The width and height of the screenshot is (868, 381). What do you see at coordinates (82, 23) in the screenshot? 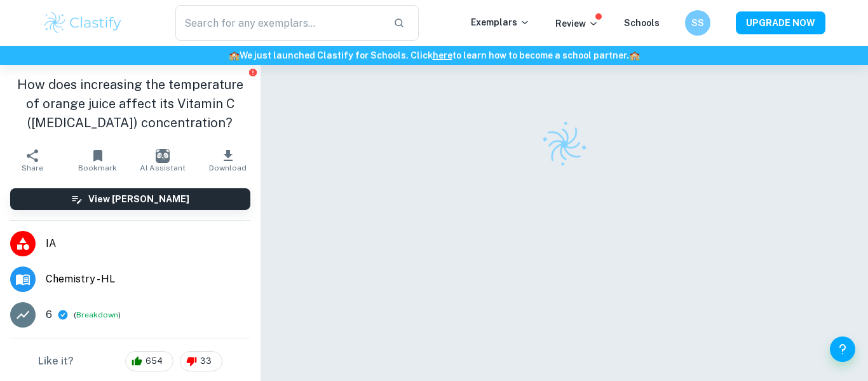
I see `a: Clastify logo` at bounding box center [82, 23].